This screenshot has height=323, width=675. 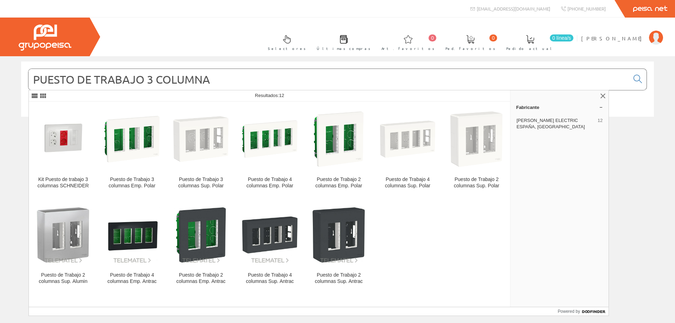 What do you see at coordinates (132, 149) in the screenshot?
I see `a: Puesto de Trabajo 3 columnas Emp. Polar Puesto de Trabajo 3 columnas Emp. Polar` at bounding box center [132, 149].